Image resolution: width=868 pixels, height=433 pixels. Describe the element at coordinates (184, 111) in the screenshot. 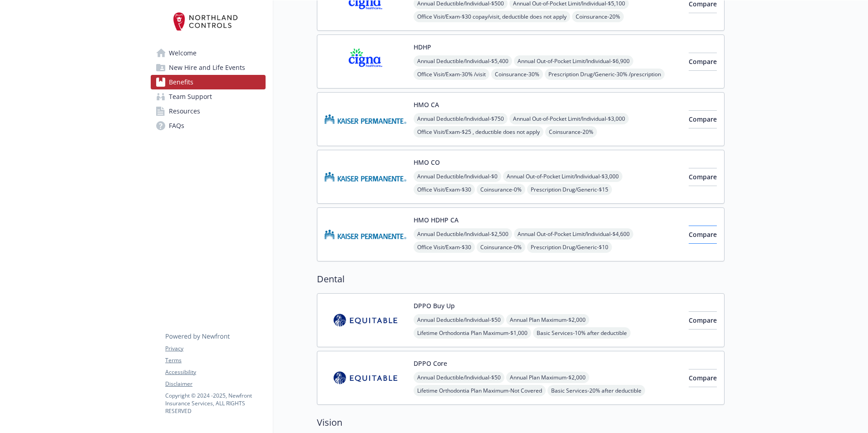

I see `span: Resources` at that location.